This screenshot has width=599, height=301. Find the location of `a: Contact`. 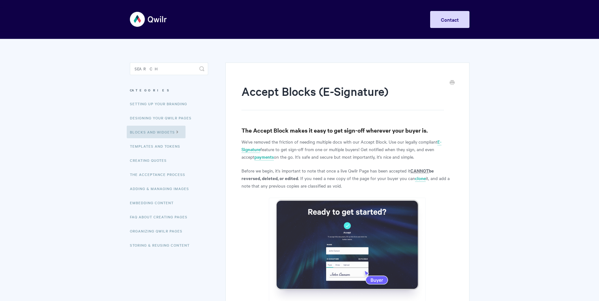

a: Contact is located at coordinates (450, 19).